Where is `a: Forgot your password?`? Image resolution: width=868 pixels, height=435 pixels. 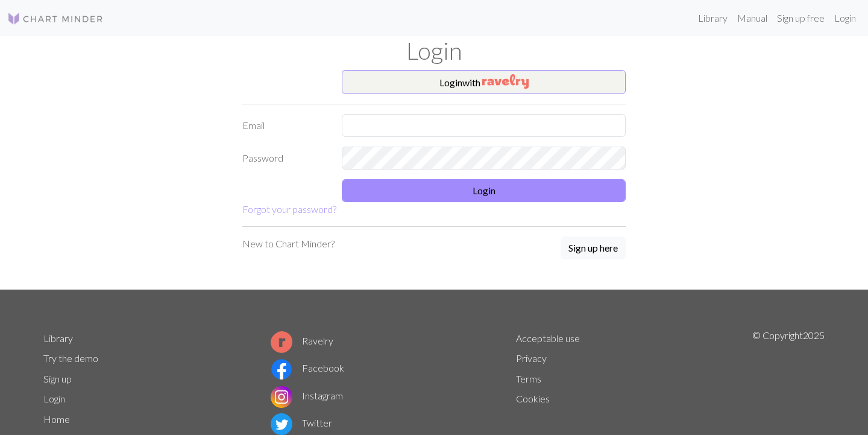 a: Forgot your password? is located at coordinates (289, 208).